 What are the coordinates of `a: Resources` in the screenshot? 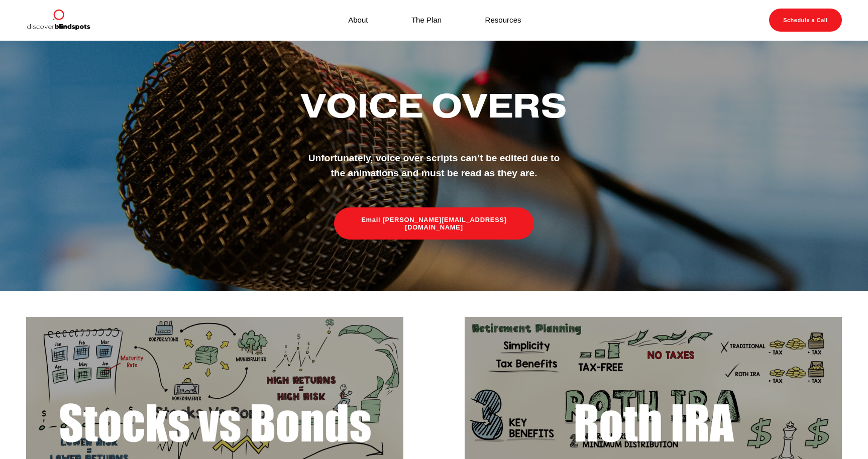 It's located at (503, 20).